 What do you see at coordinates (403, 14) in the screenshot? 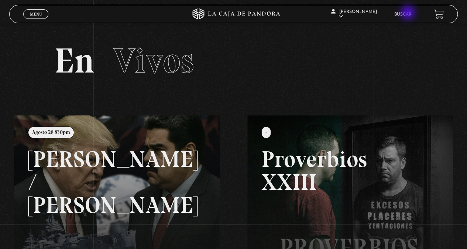
I see `a: Buscar` at bounding box center [403, 14].